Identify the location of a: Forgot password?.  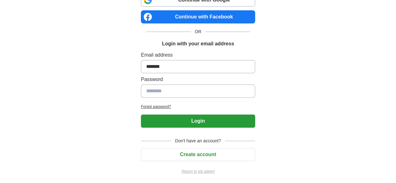
(198, 107).